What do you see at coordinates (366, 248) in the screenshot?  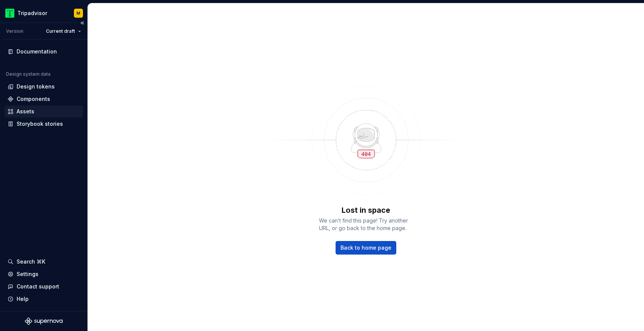 I see `span: Back to home page` at bounding box center [366, 248].